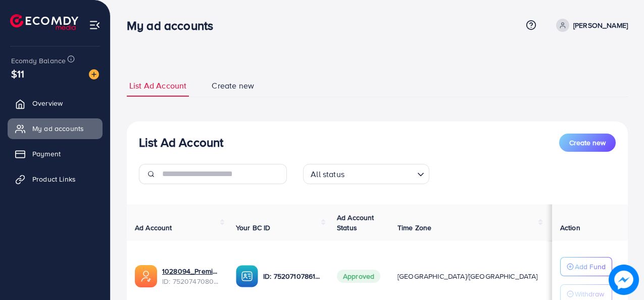 The image size is (644, 300). I want to click on span: Action, so click(570, 227).